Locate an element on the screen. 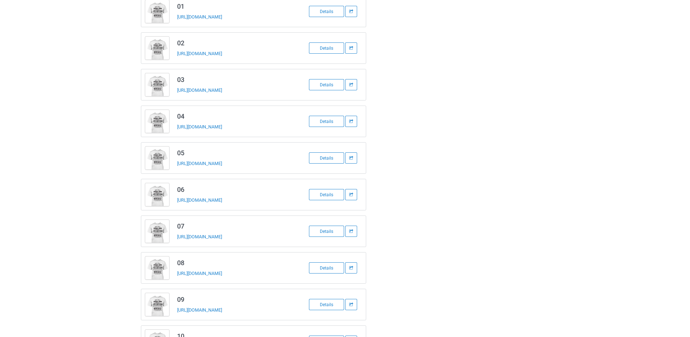 This screenshot has height=337, width=690. h3: 09 is located at coordinates (234, 299).